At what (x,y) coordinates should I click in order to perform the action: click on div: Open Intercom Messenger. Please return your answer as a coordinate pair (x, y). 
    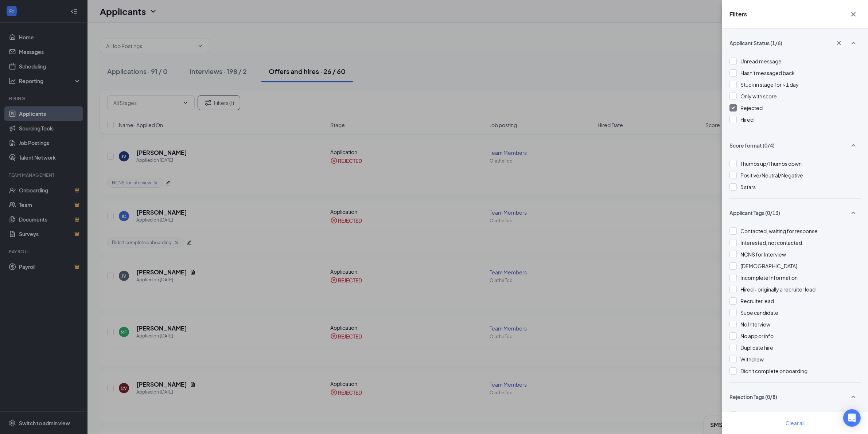
    Looking at the image, I should click on (852, 418).